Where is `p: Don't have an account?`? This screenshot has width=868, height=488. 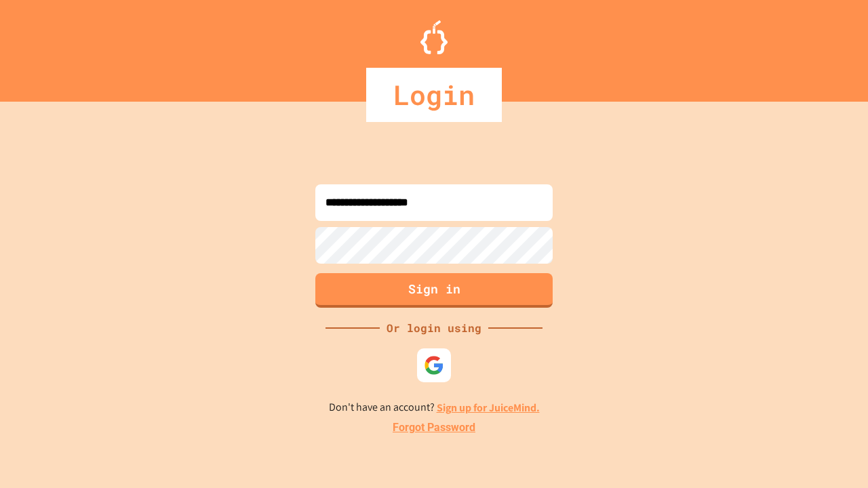 p: Don't have an account? is located at coordinates (434, 407).